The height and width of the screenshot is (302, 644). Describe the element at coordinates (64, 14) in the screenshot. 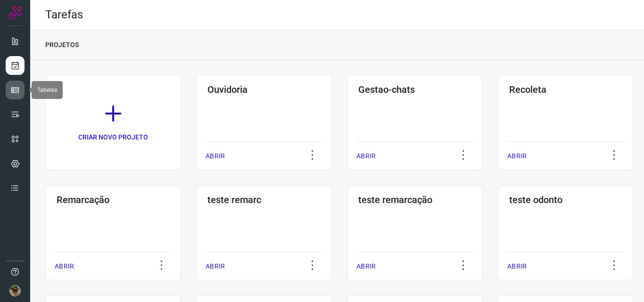

I see `h2: Tarefas` at that location.